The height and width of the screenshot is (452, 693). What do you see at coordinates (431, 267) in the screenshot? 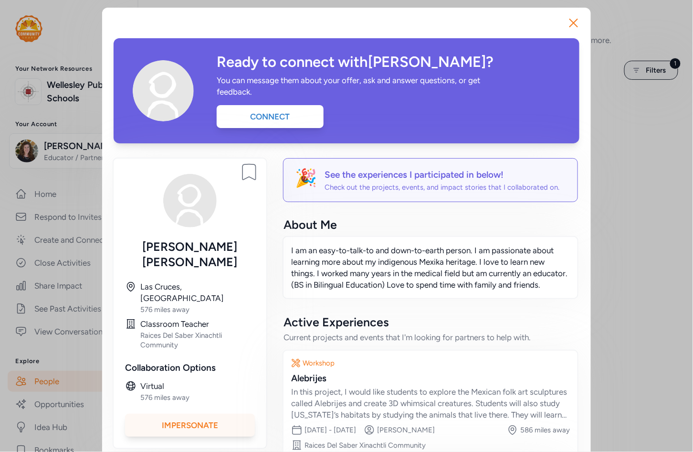
I see `p: I am an easy-to-talk-to and down-to-earth person. I am passionate about learning more about my in...` at bounding box center [431, 267].